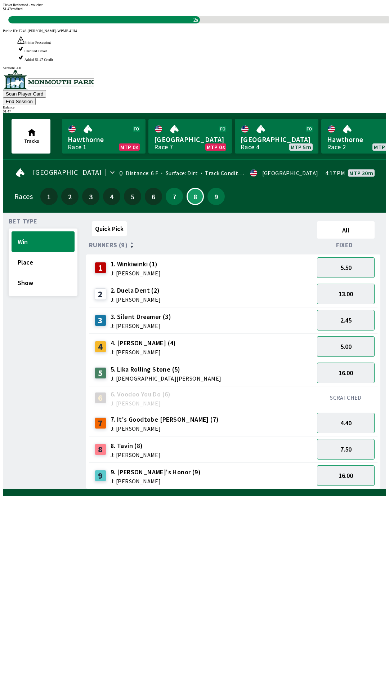 The width and height of the screenshot is (389, 692). I want to click on img: venue logo, so click(48, 80).